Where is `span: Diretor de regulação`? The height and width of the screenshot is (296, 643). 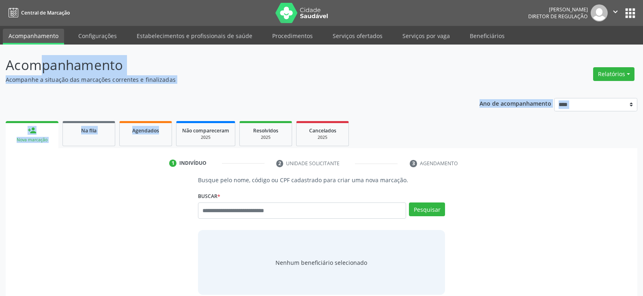
span: Diretor de regulação is located at coordinates (558, 16).